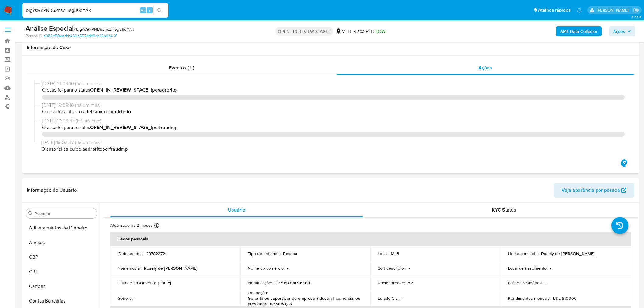 This screenshot has width=644, height=308. I want to click on button: search-icon, so click(160, 11).